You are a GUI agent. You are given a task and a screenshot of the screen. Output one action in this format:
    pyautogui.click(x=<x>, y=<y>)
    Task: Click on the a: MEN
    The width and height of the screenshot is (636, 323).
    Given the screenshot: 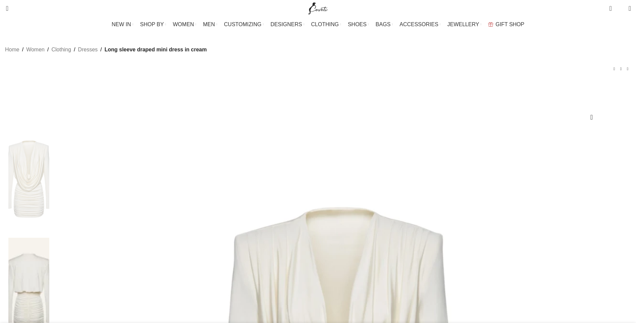 What is the action you would take?
    pyautogui.click(x=210, y=24)
    